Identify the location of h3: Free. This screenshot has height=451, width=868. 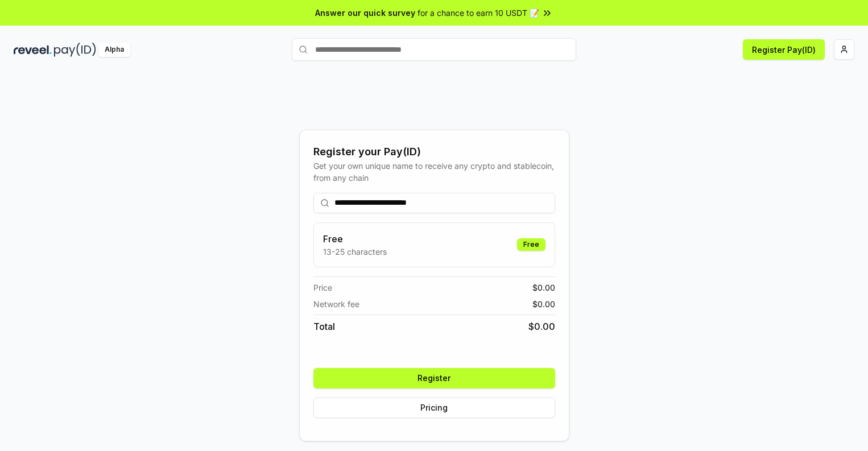
(355, 239).